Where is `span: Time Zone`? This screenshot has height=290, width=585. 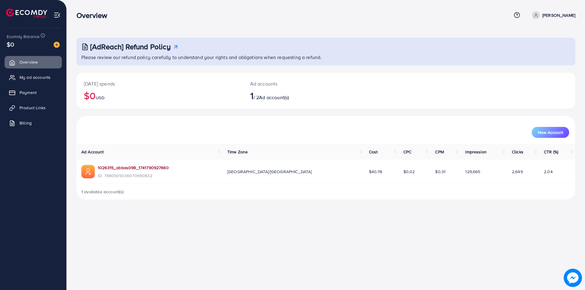 span: Time Zone is located at coordinates (237, 152).